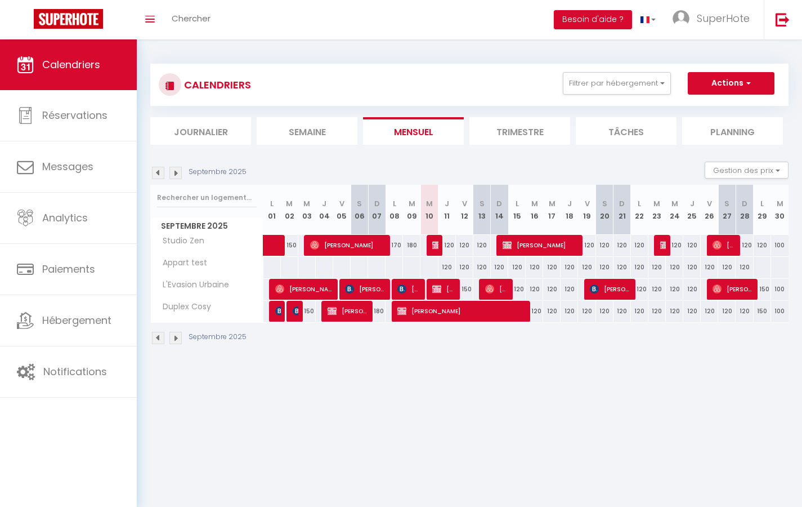 This screenshot has height=507, width=802. What do you see at coordinates (710, 209) in the screenshot?
I see `th: 26` at bounding box center [710, 209].